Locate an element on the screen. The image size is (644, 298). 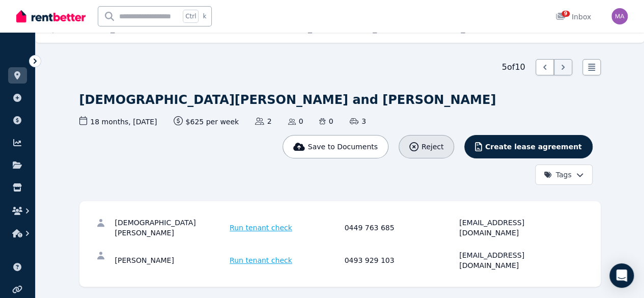
span: k is located at coordinates (205, 17).